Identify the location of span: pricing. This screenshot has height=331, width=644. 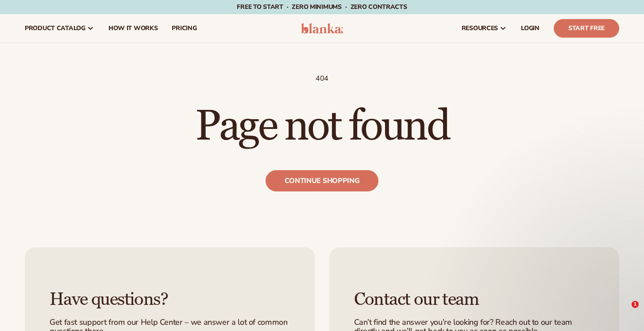
(184, 28).